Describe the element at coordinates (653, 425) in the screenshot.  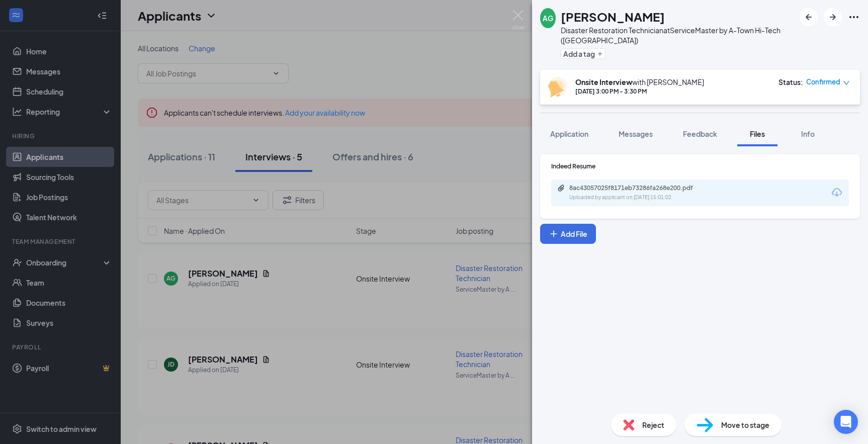
I see `span: Reject` at that location.